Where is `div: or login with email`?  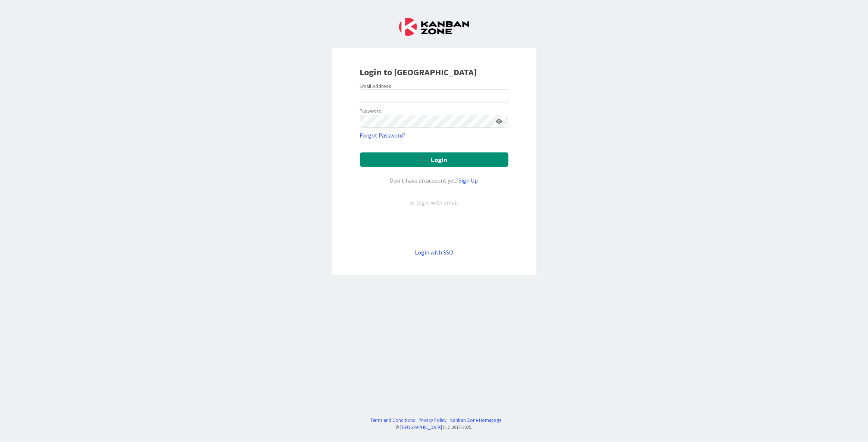 div: or login with email is located at coordinates (434, 203).